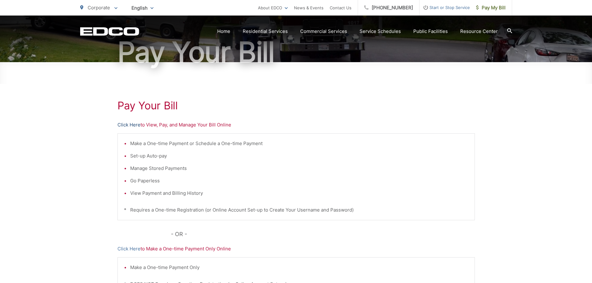 This screenshot has height=283, width=592. What do you see at coordinates (300, 144) in the screenshot?
I see `li: Make a One-time Payment or Schedule a One-time Payment` at bounding box center [300, 144].